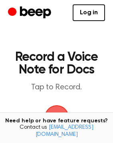 Image resolution: width=113 pixels, height=143 pixels. What do you see at coordinates (88, 13) in the screenshot?
I see `a: Log in` at bounding box center [88, 13].